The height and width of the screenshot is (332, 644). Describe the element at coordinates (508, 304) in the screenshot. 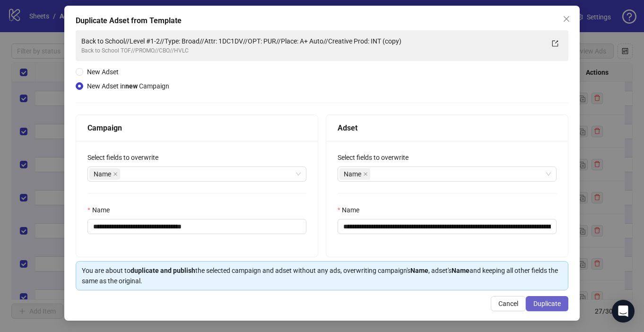

I see `span: Cancel` at that location.